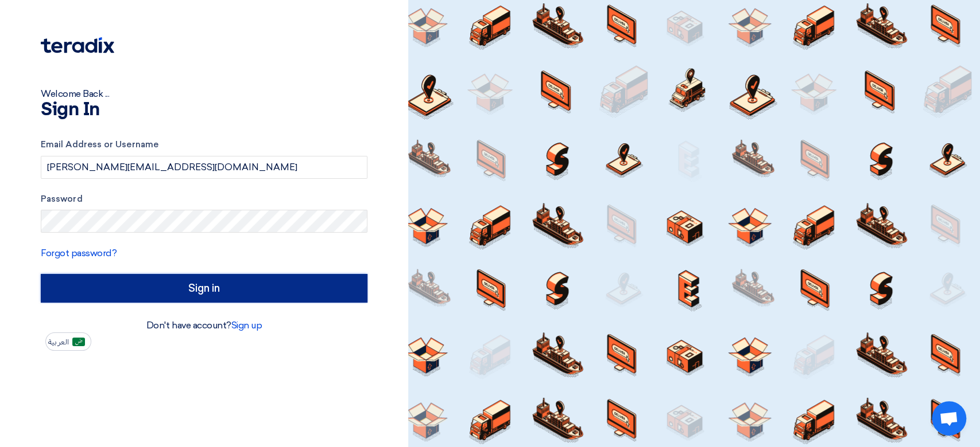 This screenshot has width=980, height=447. What do you see at coordinates (79, 341) in the screenshot?
I see `img: ar-AR.png` at bounding box center [79, 341].